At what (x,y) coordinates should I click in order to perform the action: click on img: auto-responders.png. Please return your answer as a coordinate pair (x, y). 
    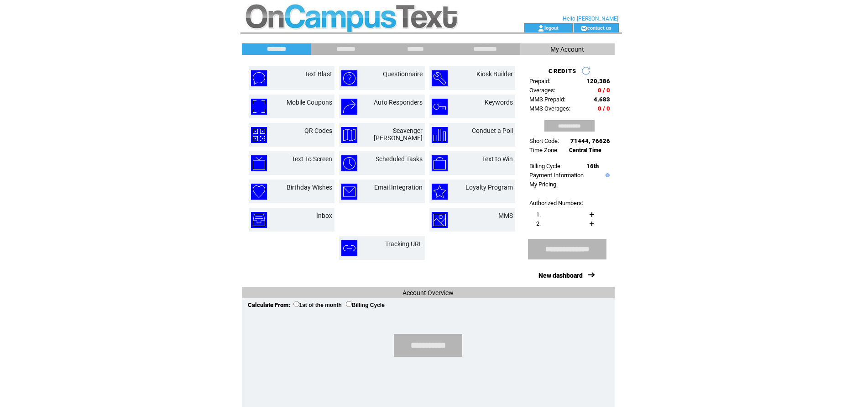
    Looking at the image, I should click on (349, 106).